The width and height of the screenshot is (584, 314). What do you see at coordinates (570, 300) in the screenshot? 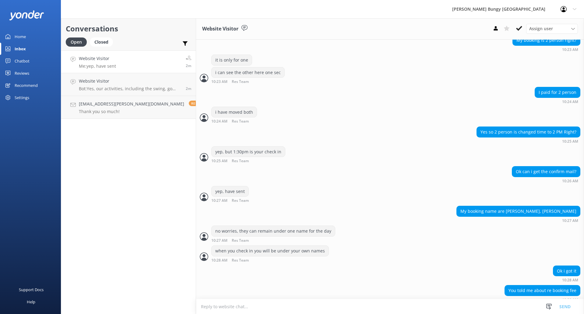
I see `strong: 10:29 AM` at bounding box center [570, 300].